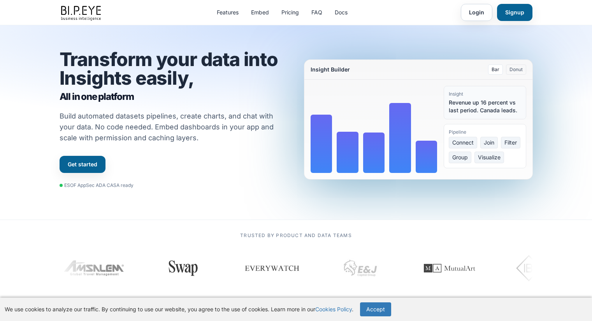  What do you see at coordinates (330, 70) in the screenshot?
I see `div: Insight Builder` at bounding box center [330, 70].